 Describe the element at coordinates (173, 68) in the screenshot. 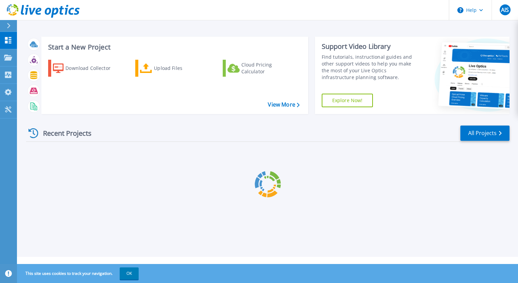

I see `a: Upload Files` at that location.